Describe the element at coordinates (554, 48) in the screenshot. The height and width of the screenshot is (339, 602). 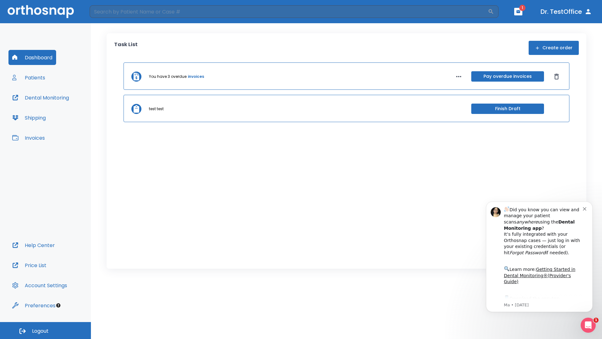
I see `button: Create order` at that location.